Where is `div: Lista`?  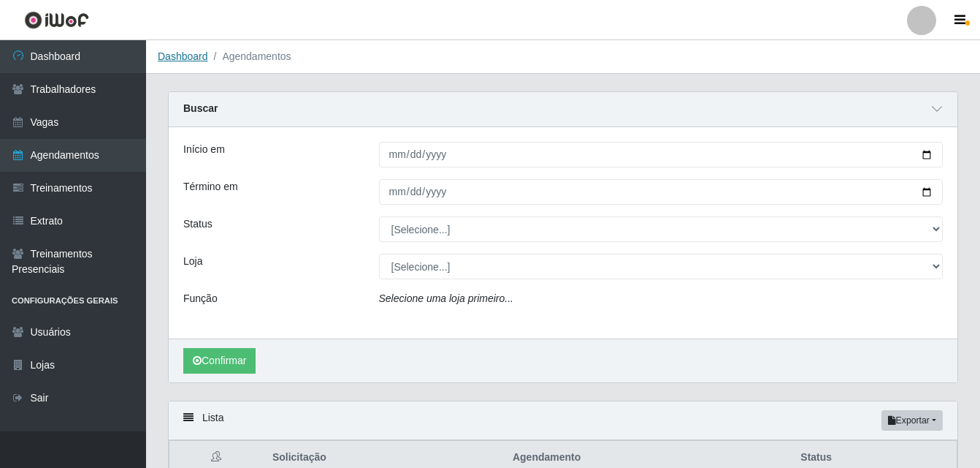
div: Lista is located at coordinates (563, 420).